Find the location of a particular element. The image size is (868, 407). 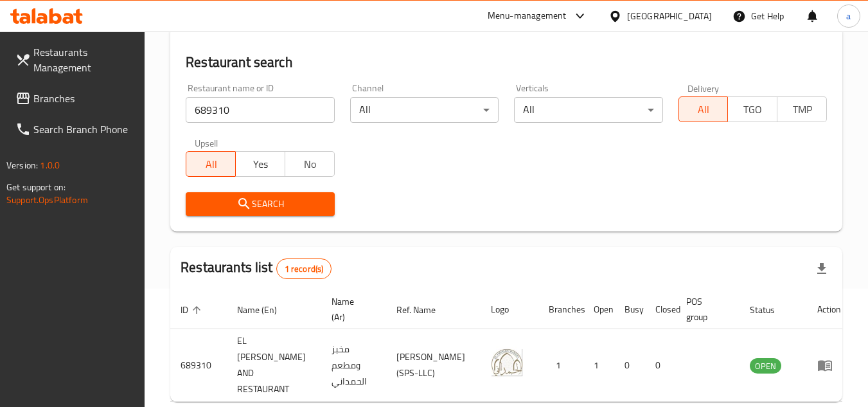

button: TGO is located at coordinates (753, 109).